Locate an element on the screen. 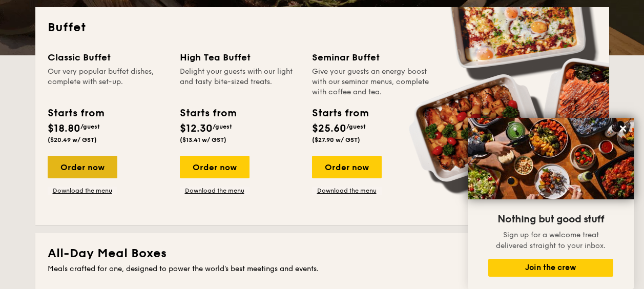  div: Our very popular buffet dishes, complete with set-up. is located at coordinates (108, 82).